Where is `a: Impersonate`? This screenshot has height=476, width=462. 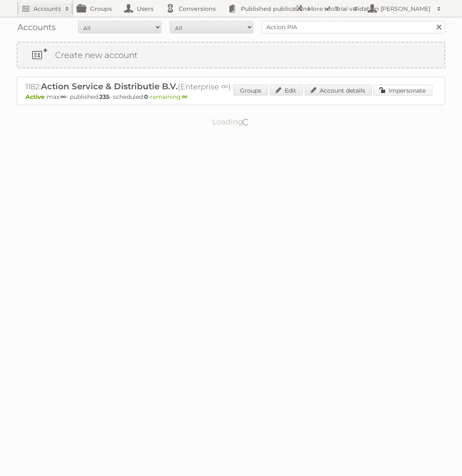
a: Impersonate is located at coordinates (402, 90).